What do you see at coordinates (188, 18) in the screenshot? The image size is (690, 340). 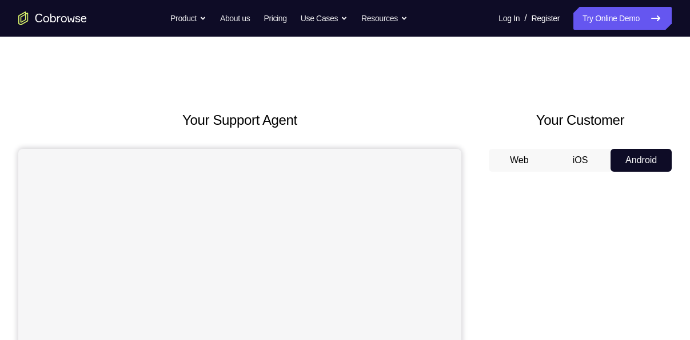 I see `button: Product` at bounding box center [188, 18].